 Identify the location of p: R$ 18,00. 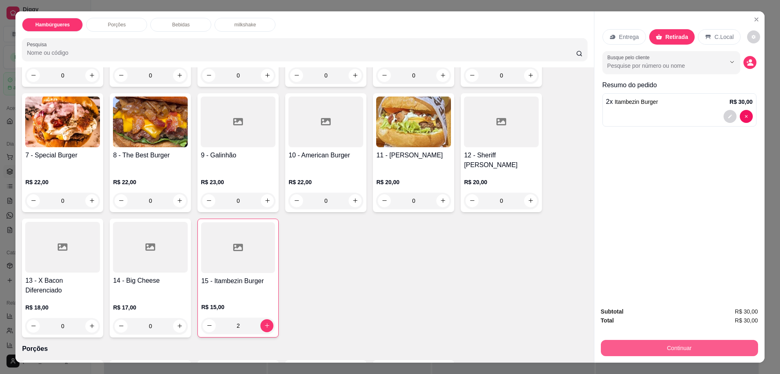
(63, 308).